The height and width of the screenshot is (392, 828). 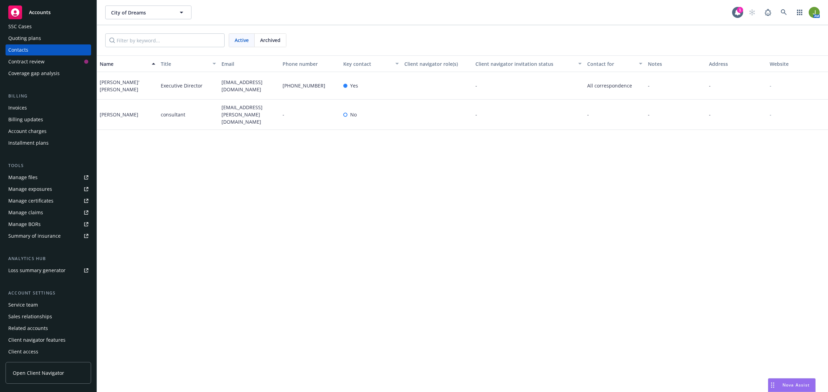 I want to click on a: Manage certificates, so click(x=48, y=201).